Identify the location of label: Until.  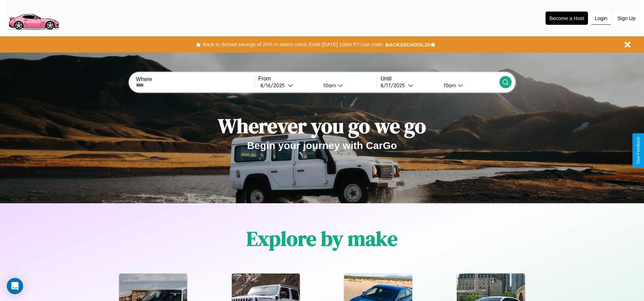
(440, 78).